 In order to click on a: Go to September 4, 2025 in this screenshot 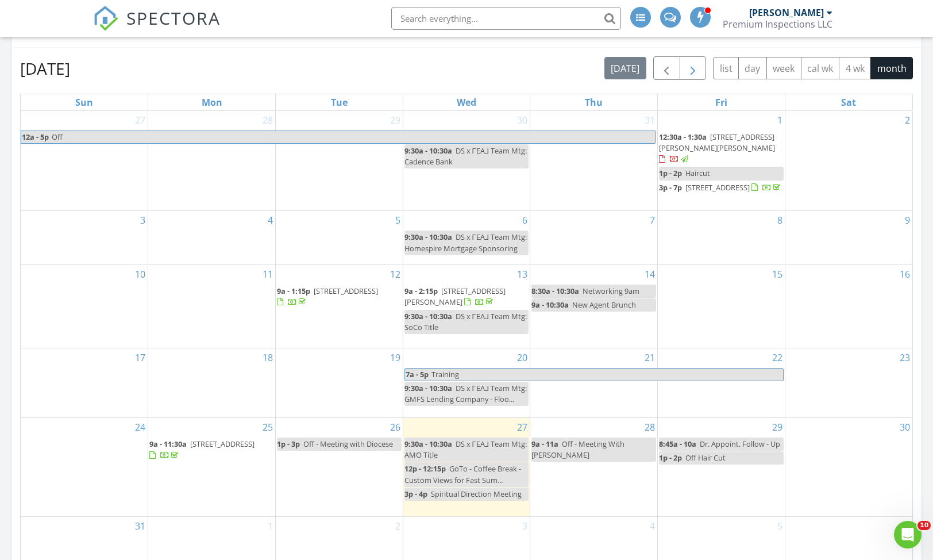, I will do `click(653, 526)`.